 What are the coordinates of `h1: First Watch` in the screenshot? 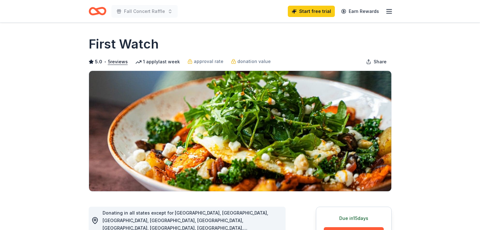 It's located at (124, 44).